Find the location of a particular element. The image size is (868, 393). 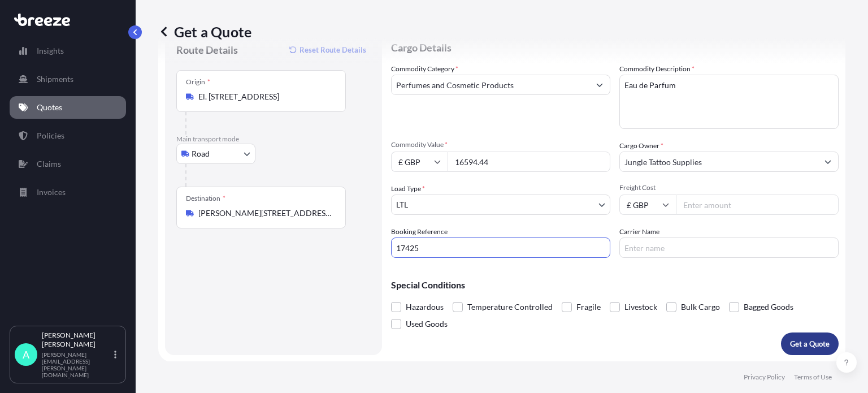

a: Shipments is located at coordinates (68, 79).